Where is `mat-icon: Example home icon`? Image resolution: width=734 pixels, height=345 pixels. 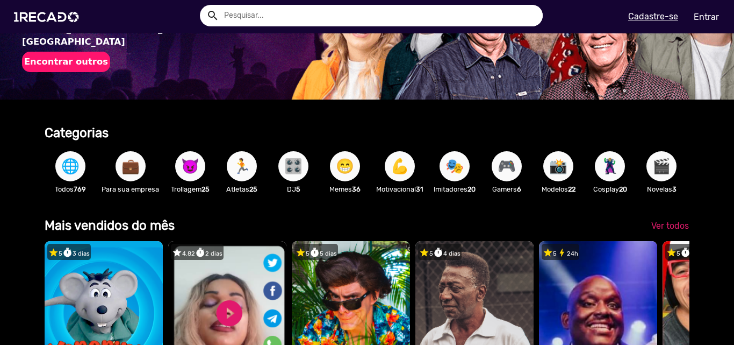 mat-icon: Example home icon is located at coordinates (213, 16).